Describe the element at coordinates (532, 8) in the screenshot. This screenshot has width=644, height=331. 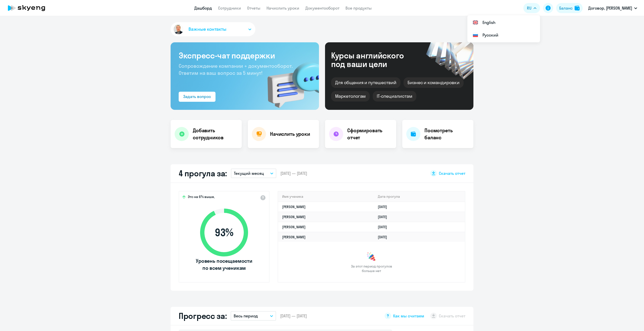
I see `button: RU` at that location.